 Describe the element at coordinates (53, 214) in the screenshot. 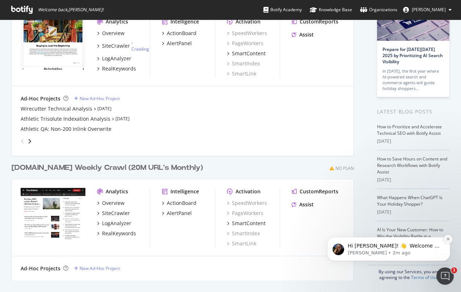

I see `img: theathletic.com` at that location.